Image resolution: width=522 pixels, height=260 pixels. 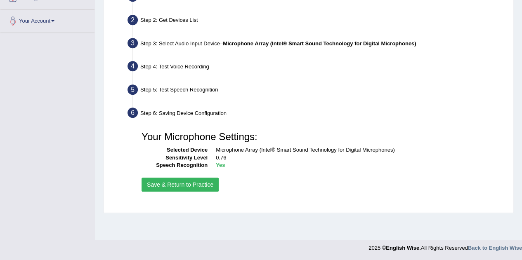 I want to click on div: 2025 © All Rights Reserved, so click(x=445, y=246).